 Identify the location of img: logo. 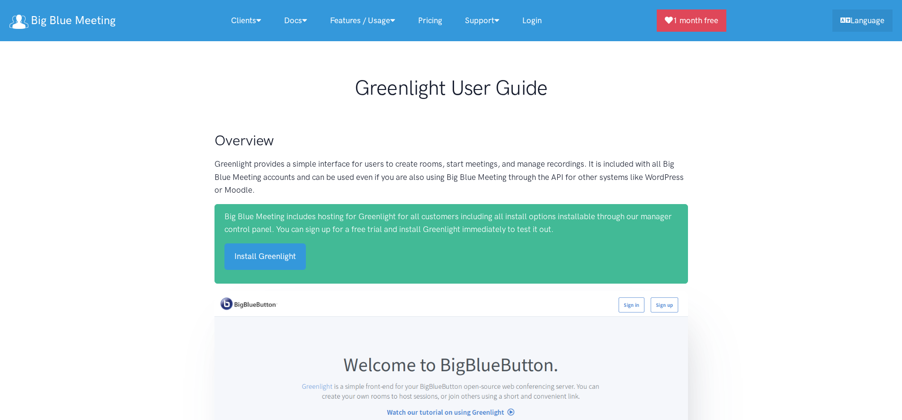
(19, 22).